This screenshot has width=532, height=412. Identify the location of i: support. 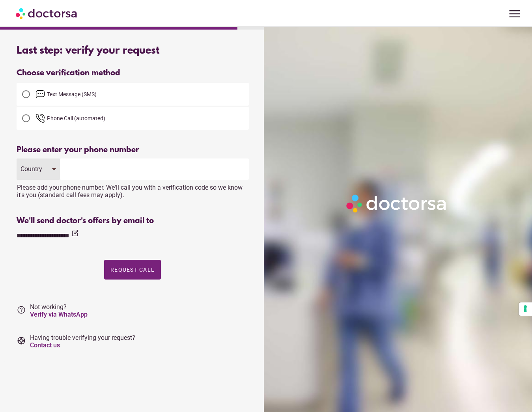
(21, 340).